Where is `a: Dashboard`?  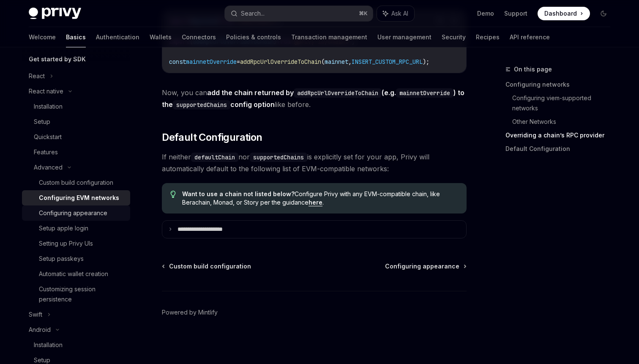 a: Dashboard is located at coordinates (564, 14).